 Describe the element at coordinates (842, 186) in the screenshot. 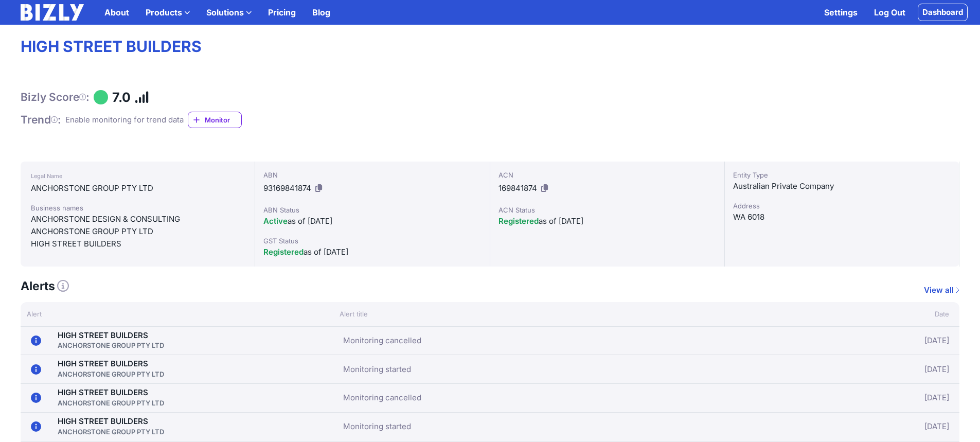

I see `div: Australian Private Company` at that location.